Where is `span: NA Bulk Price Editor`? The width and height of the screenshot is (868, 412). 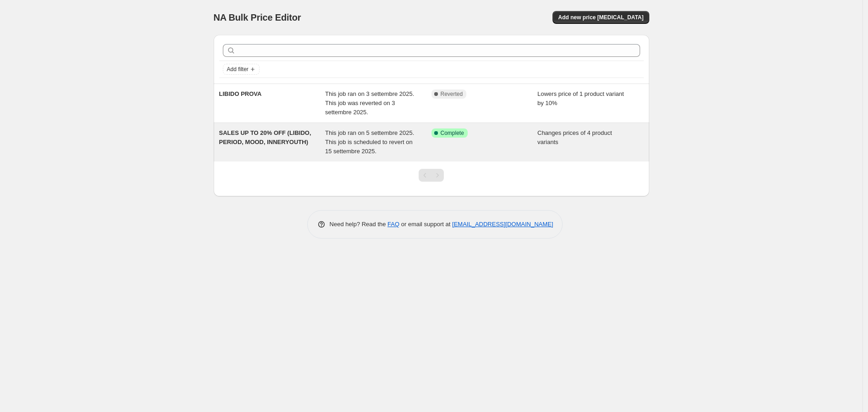
span: NA Bulk Price Editor is located at coordinates (257, 17).